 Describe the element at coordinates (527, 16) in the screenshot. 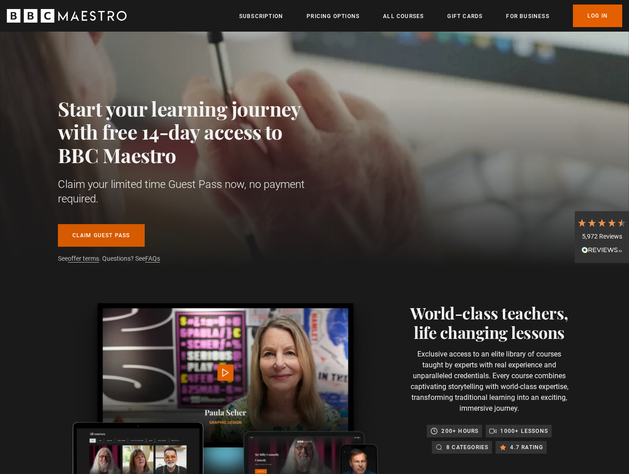

I see `a: For business` at that location.